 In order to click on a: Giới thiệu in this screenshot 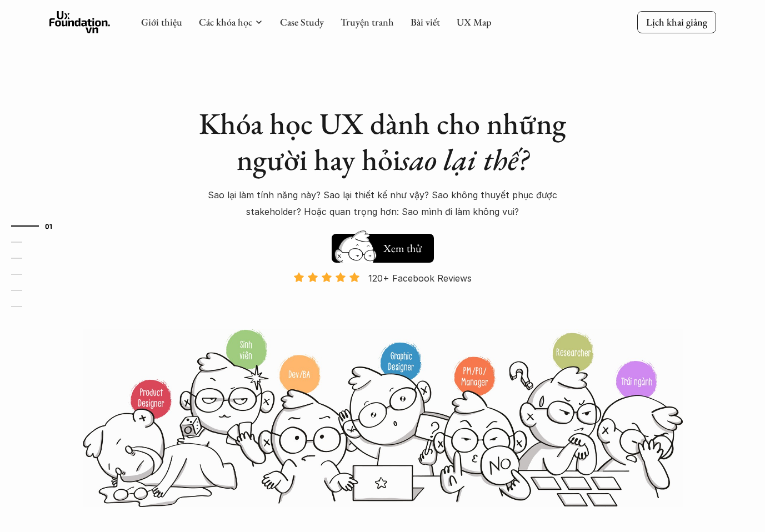, I will do `click(162, 22)`.